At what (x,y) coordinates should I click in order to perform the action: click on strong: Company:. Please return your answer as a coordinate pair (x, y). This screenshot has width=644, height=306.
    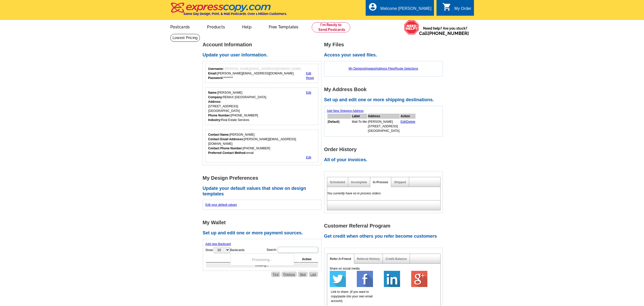
    Looking at the image, I should click on (215, 97).